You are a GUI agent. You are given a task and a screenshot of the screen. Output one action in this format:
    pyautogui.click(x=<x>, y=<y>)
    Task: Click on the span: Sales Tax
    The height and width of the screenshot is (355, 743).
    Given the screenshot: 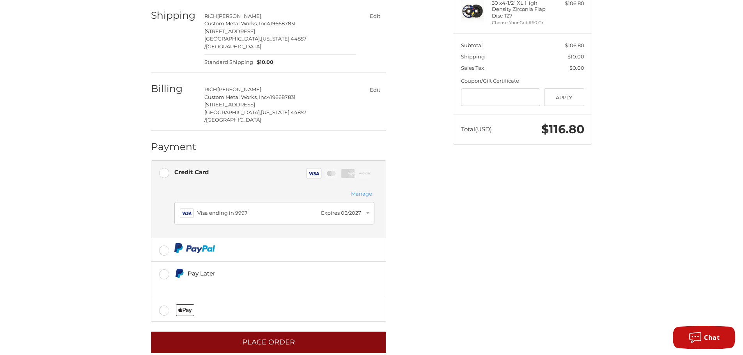 What is the action you would take?
    pyautogui.click(x=472, y=68)
    